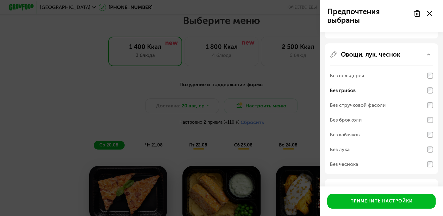  I want to click on div: Без брокколи, so click(346, 120).